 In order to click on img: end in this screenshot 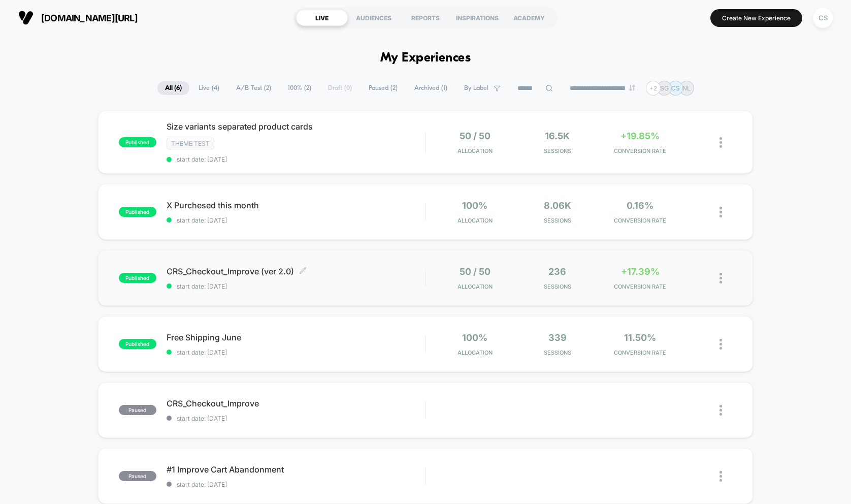, I will do `click(632, 88)`.